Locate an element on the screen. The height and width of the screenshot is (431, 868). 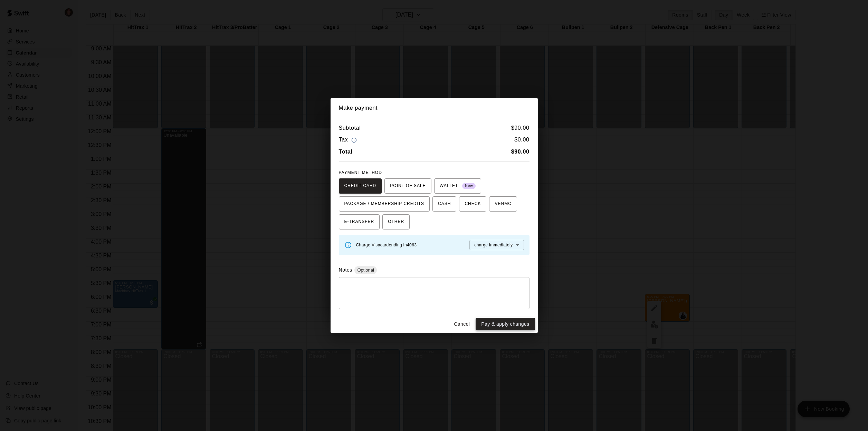
h6: $ 90.00 is located at coordinates (520, 128).